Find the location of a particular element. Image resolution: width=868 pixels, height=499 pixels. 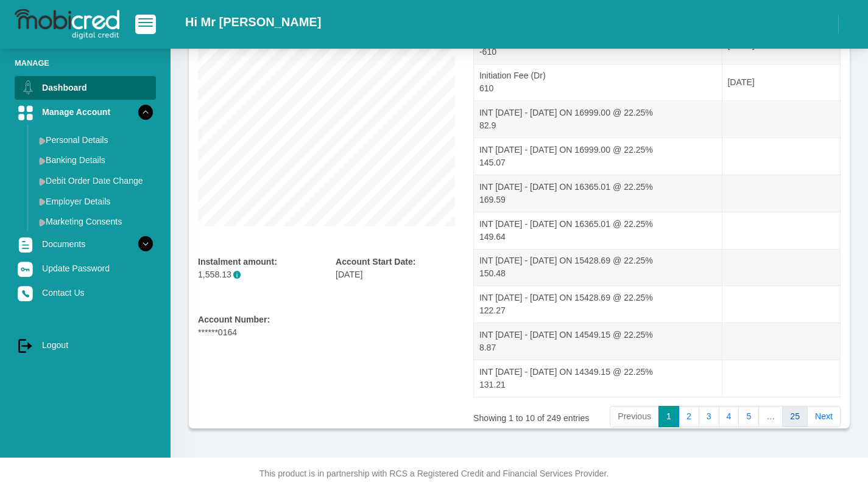

span: i is located at coordinates (237, 275).